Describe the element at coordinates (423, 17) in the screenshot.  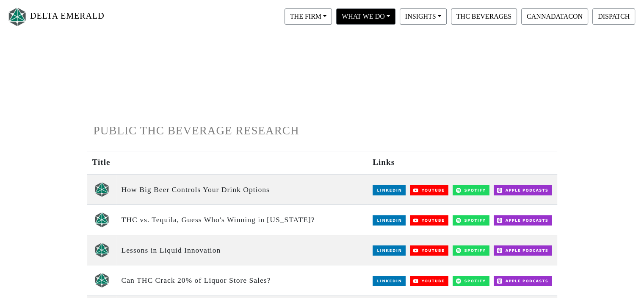
I see `button: INSIGHTS` at that location.